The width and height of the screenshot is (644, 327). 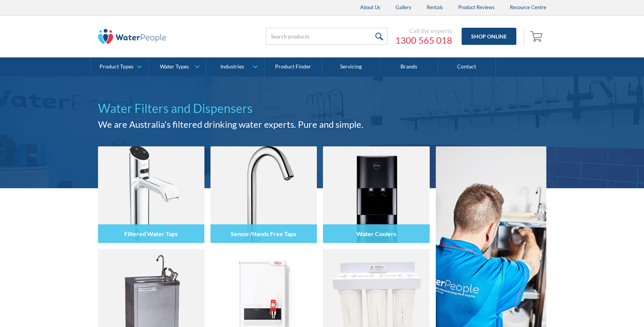 What do you see at coordinates (424, 40) in the screenshot?
I see `a: 1300 565 018` at bounding box center [424, 40].